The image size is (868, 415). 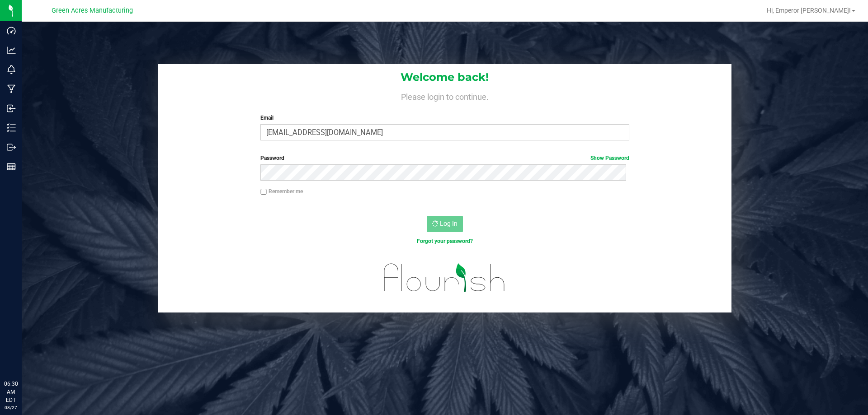 I want to click on inline-svg: Outbound, so click(x=11, y=147).